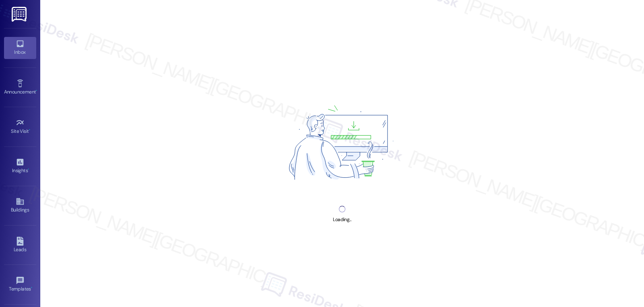 This screenshot has width=644, height=307. What do you see at coordinates (341, 220) in the screenshot?
I see `div: Loading...` at bounding box center [341, 220].